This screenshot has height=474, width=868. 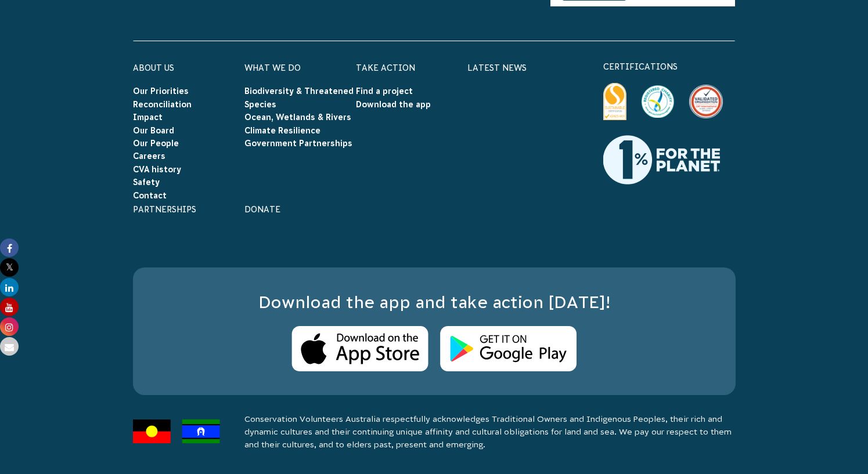 What do you see at coordinates (282, 131) in the screenshot?
I see `a: Climate Resilience` at bounding box center [282, 131].